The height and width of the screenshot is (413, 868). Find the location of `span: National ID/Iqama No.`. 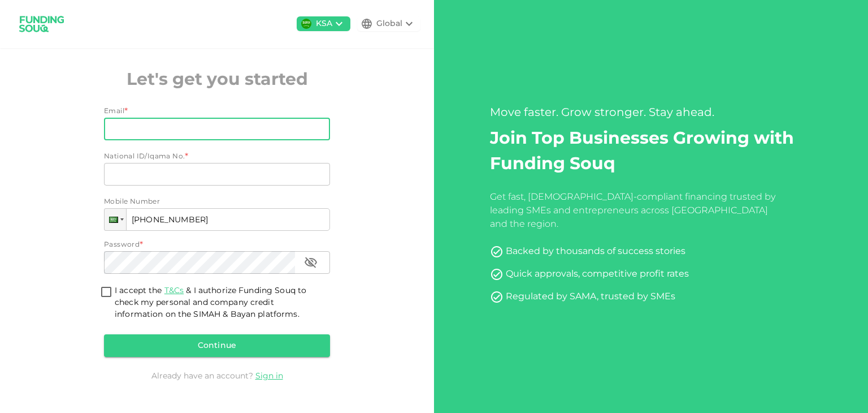

span: National ID/Iqama No. is located at coordinates (144, 157).